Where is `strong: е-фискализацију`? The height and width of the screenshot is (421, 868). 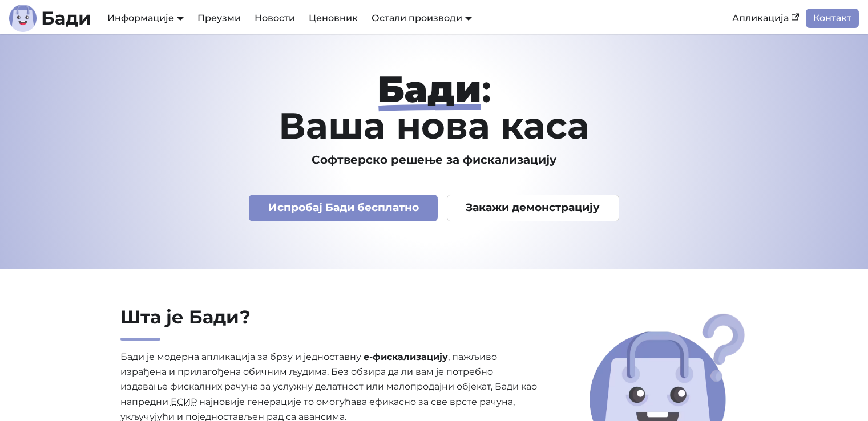
strong: е-фискализацију is located at coordinates (406, 356).